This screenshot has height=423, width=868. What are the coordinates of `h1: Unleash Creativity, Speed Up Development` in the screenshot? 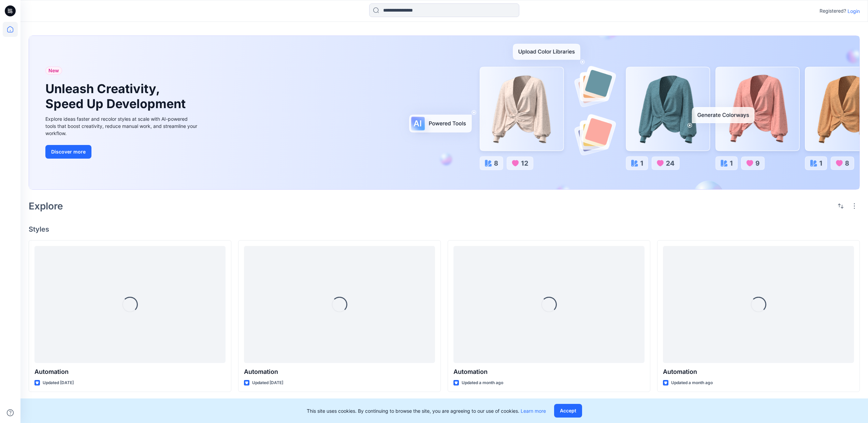 It's located at (117, 96).